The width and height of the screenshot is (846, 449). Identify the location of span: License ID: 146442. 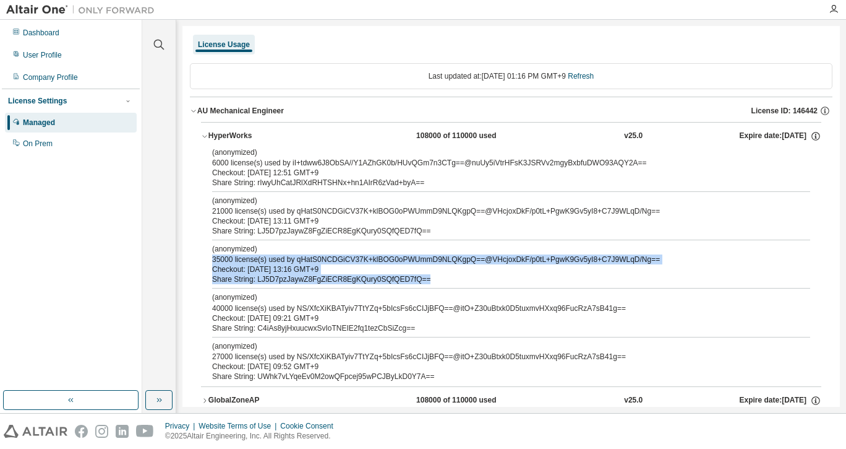
(784, 111).